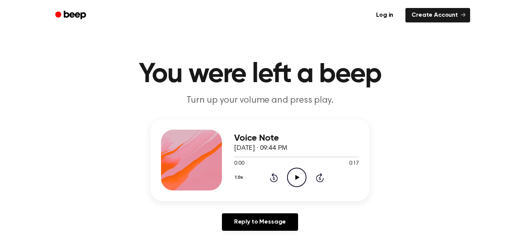  What do you see at coordinates (260, 222) in the screenshot?
I see `a: Reply to Message` at bounding box center [260, 222].